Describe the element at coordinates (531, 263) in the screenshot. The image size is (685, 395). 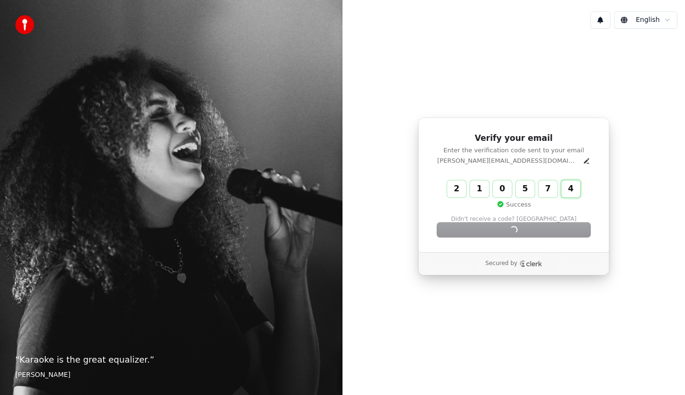
I see `a: Clerk logo` at that location.